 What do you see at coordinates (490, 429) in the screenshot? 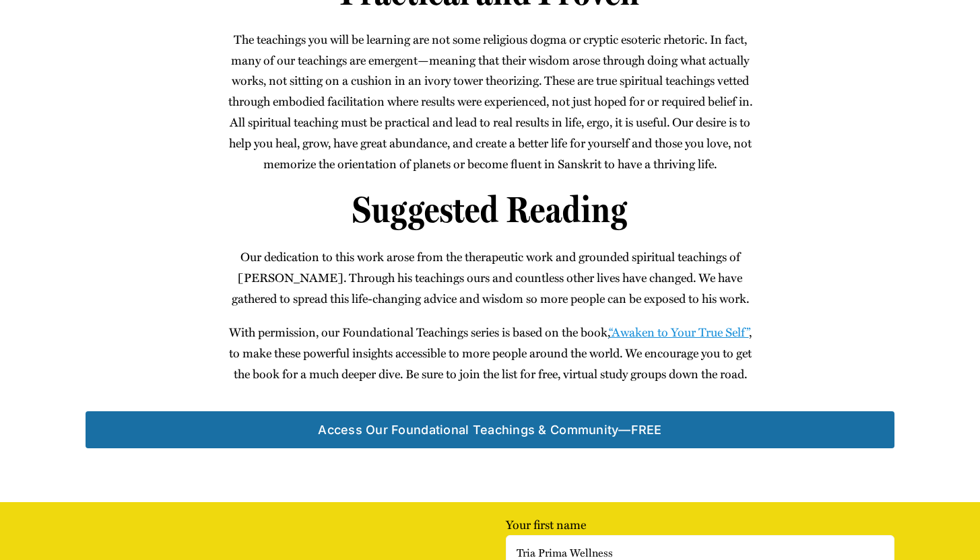
I see `span: Access Our Foun­da­tion­al Teach­ings & Community—FREE` at bounding box center [490, 429].